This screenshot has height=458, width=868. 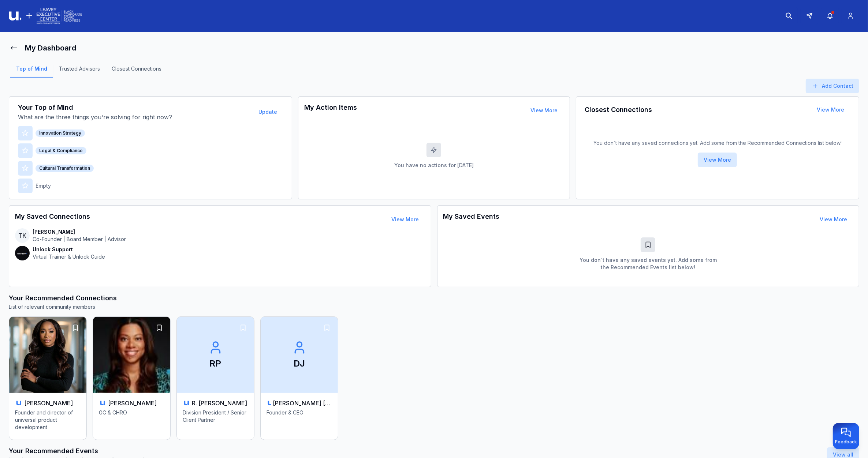 What do you see at coordinates (134, 117) in the screenshot?
I see `p: What are the three things you're solving for right now?` at bounding box center [134, 117].